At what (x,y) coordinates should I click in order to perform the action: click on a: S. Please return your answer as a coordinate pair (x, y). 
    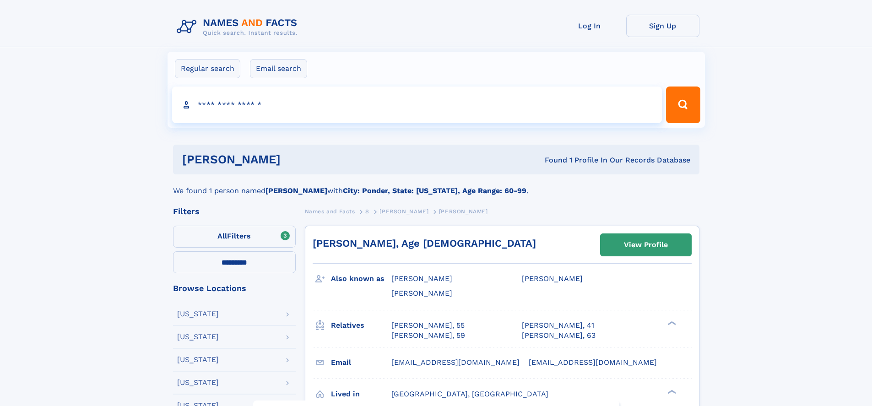
    Looking at the image, I should click on (367, 211).